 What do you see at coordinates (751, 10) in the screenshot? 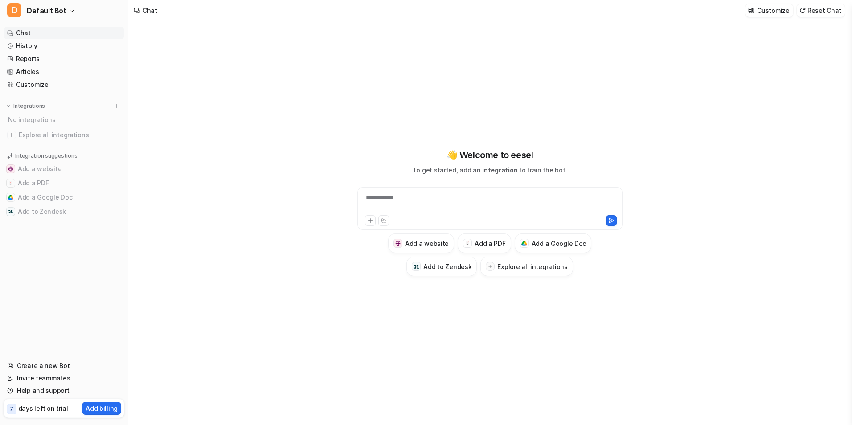
I see `img: customize` at bounding box center [751, 10].